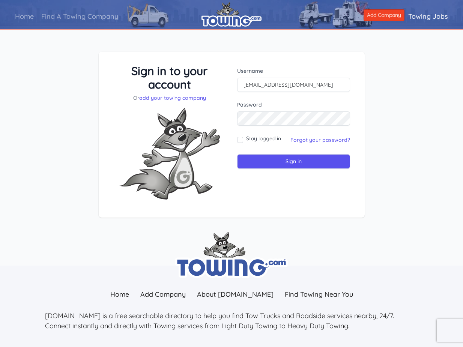 This screenshot has width=463, height=347. Describe the element at coordinates (293, 105) in the screenshot. I see `label: Password` at that location.